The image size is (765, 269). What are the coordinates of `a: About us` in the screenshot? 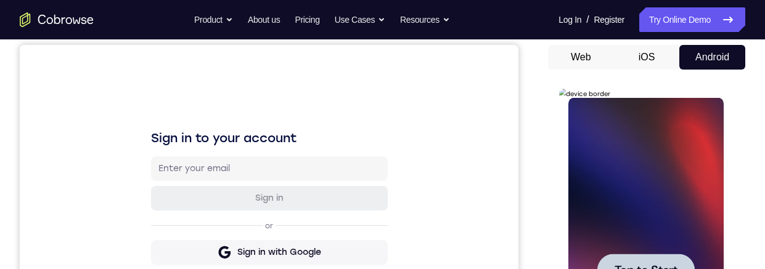 It's located at (264, 20).